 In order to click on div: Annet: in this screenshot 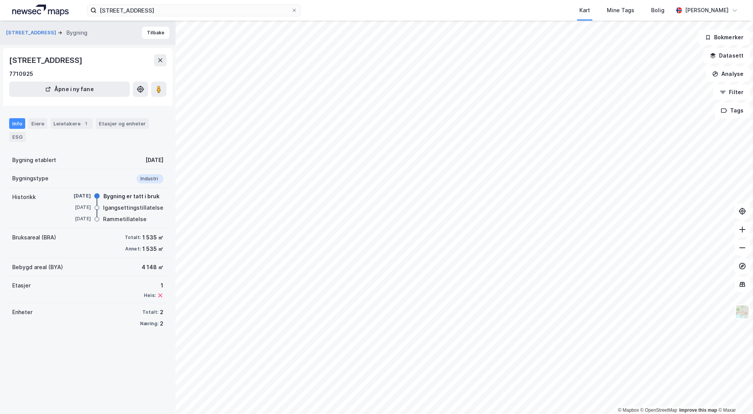, I will do `click(133, 249)`.